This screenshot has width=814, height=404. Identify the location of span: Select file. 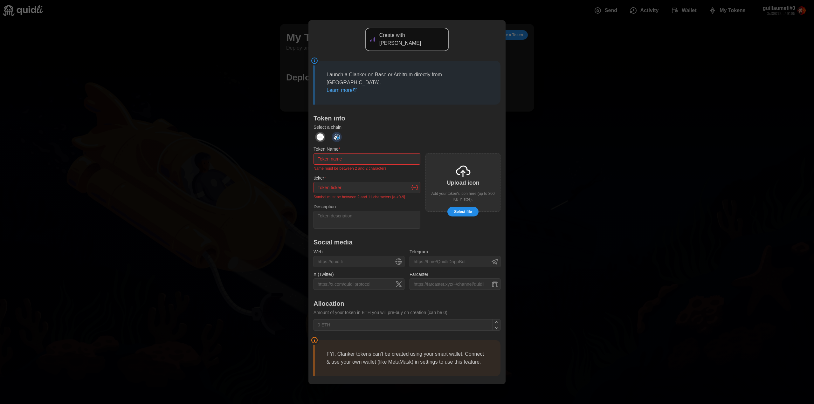
(463, 212).